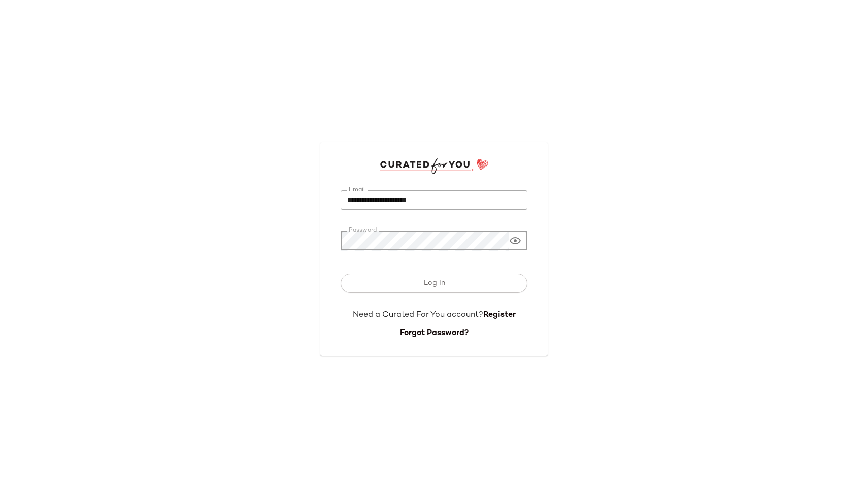  Describe the element at coordinates (434, 333) in the screenshot. I see `a: Forgot Password?` at that location.